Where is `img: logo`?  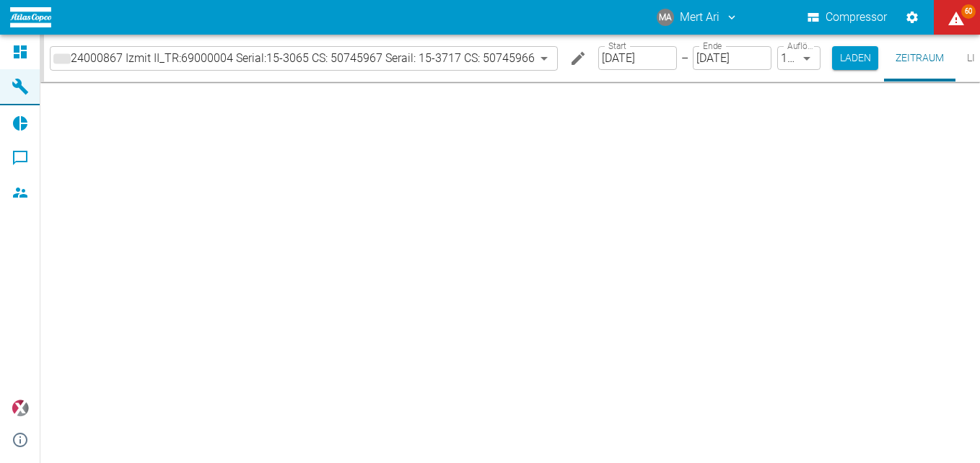
img: logo is located at coordinates (30, 17).